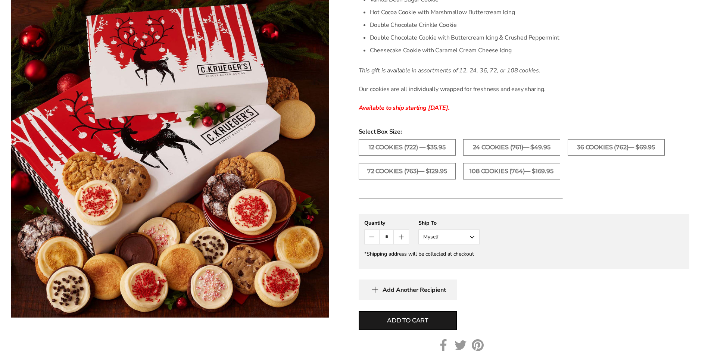 The width and height of the screenshot is (708, 356). I want to click on li: Double Chocolate Cookie with Buttercream Icing & Crushed Peppermint, so click(466, 38).